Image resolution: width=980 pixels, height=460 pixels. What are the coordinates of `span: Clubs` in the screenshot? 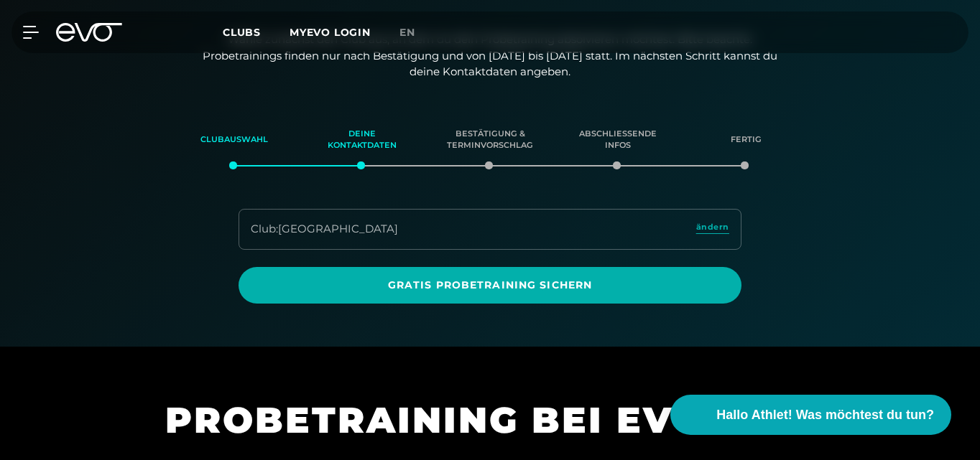 It's located at (242, 32).